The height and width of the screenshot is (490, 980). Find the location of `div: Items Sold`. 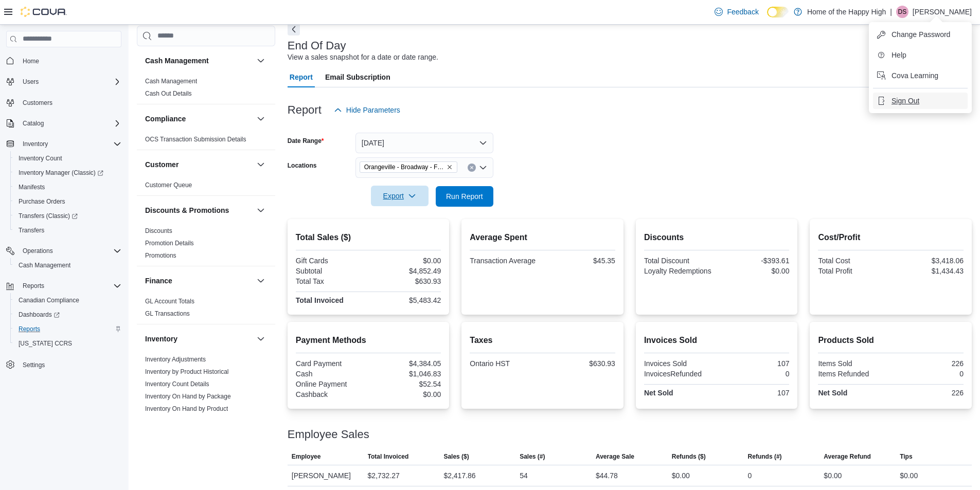

div: Items Sold is located at coordinates (853, 364).